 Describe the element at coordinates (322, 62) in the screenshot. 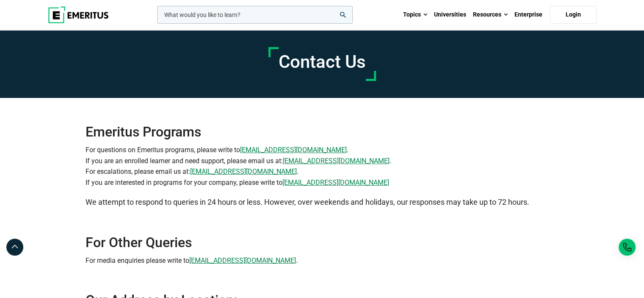

I see `h1: Contact Us` at that location.